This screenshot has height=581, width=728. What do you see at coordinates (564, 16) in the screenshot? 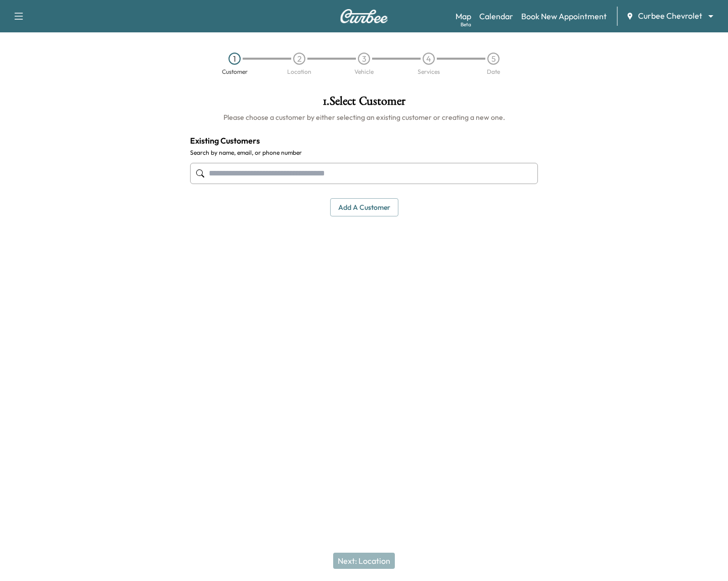
I see `a: Book New Appointment` at bounding box center [564, 16].